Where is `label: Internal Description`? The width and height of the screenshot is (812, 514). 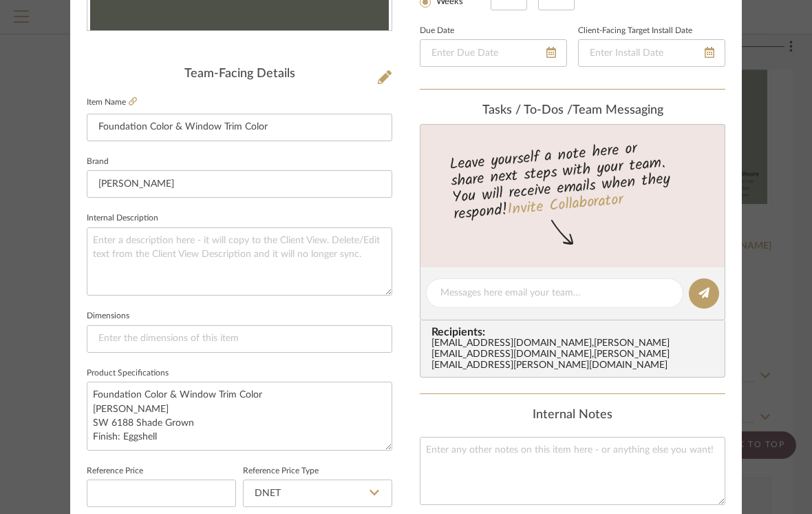
label: Internal Description is located at coordinates (123, 218).